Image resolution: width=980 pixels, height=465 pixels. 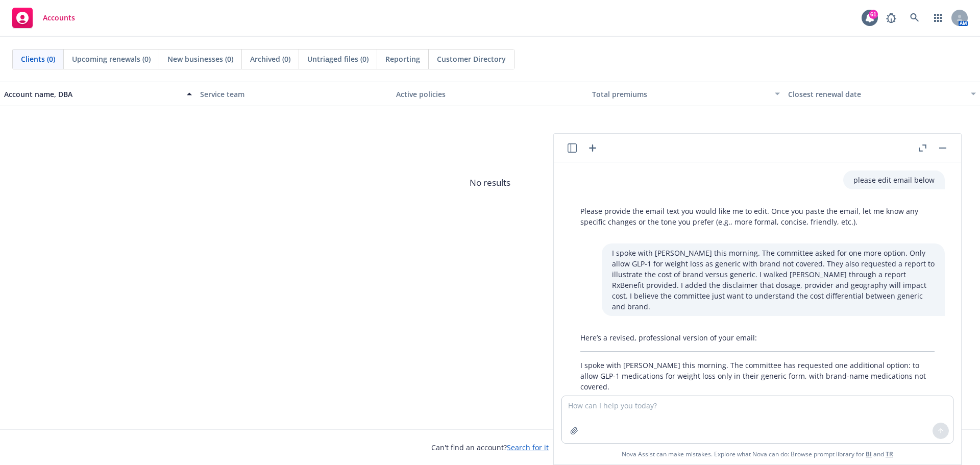 I want to click on button: Active policies, so click(x=490, y=94).